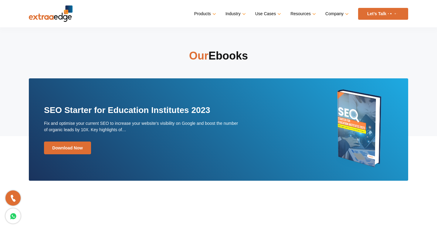  What do you see at coordinates (67, 148) in the screenshot?
I see `a: Download Now` at bounding box center [67, 148].